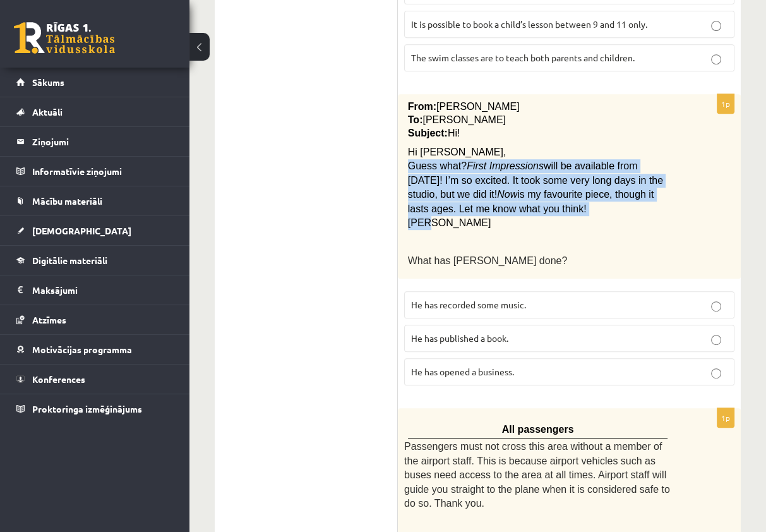  What do you see at coordinates (469, 304) in the screenshot?
I see `span: He has recorded some music.` at bounding box center [469, 304].